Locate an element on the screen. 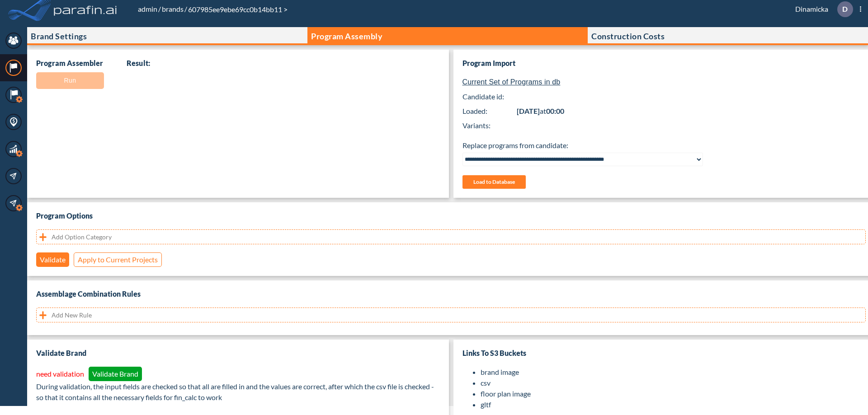 The width and height of the screenshot is (868, 415). button: Construction Costs is located at coordinates (728, 36).